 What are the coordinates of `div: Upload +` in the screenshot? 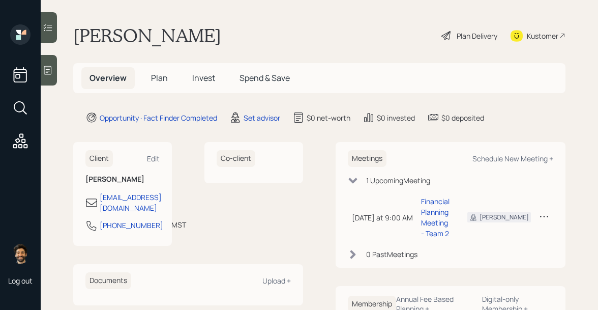 It's located at (276, 280).